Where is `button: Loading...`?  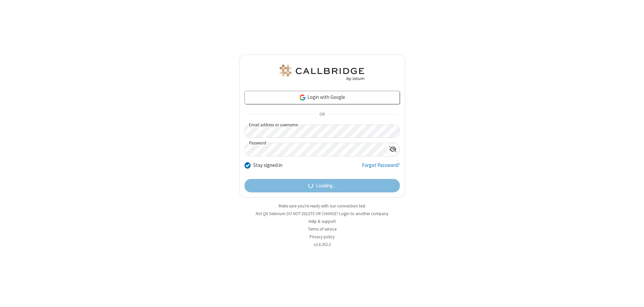
button: Loading... is located at coordinates (322, 186).